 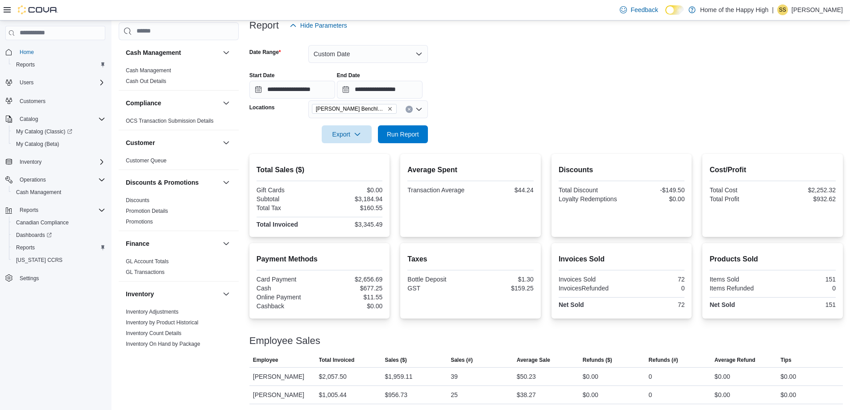 What do you see at coordinates (153, 333) in the screenshot?
I see `a: Inventory Count Details` at bounding box center [153, 333].